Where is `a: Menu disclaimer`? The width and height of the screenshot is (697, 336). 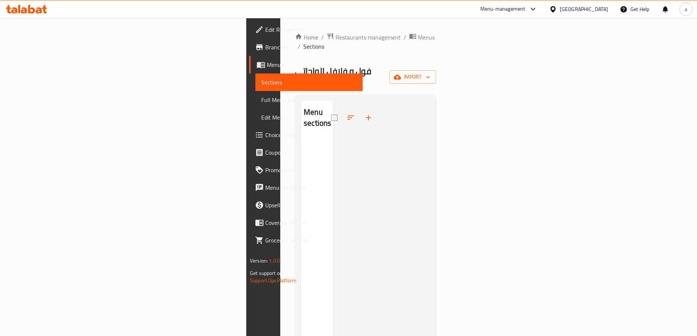
a: Menu disclaimer is located at coordinates (306, 188).